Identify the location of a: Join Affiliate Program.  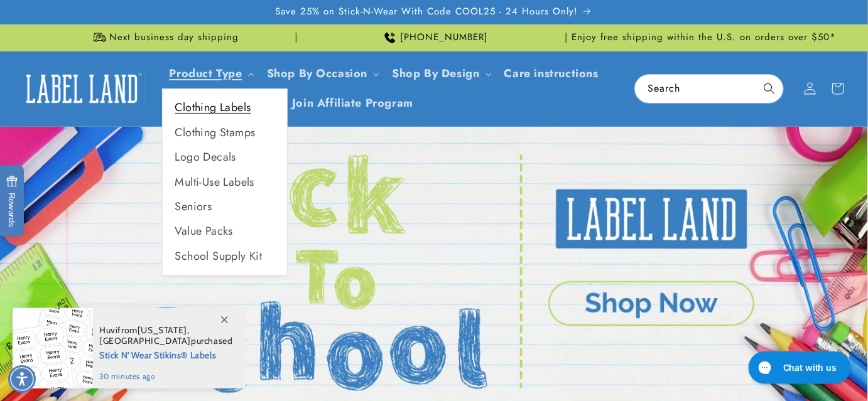
(352, 103).